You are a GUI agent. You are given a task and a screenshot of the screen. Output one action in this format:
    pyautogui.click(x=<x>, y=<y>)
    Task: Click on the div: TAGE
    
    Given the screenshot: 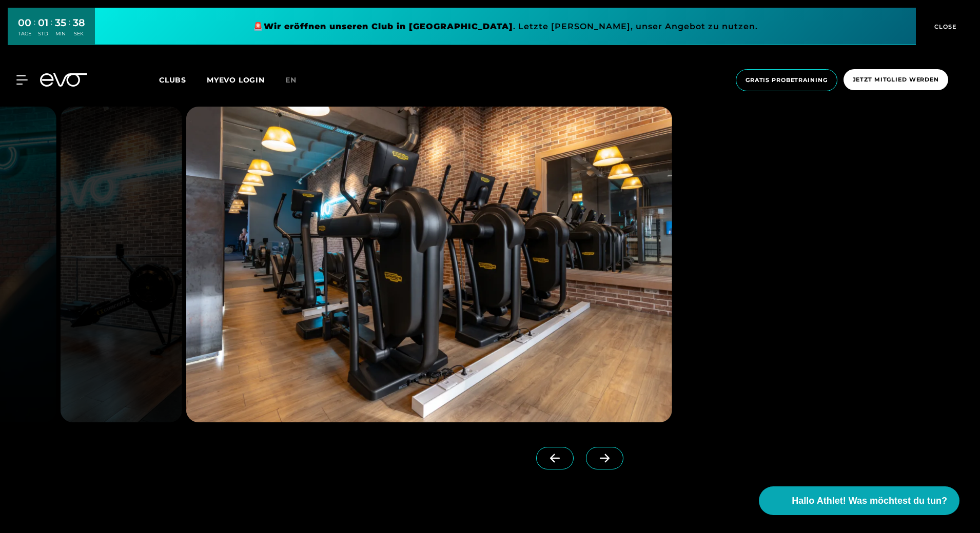 What is the action you would take?
    pyautogui.click(x=25, y=34)
    